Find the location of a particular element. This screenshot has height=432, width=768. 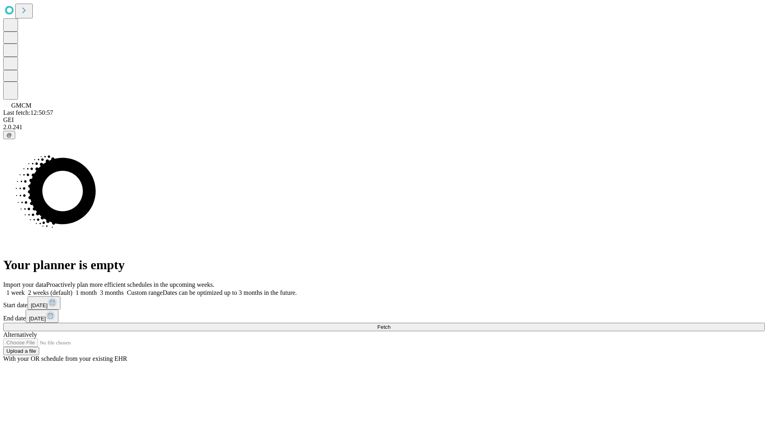

span: Custom range is located at coordinates (144, 292).